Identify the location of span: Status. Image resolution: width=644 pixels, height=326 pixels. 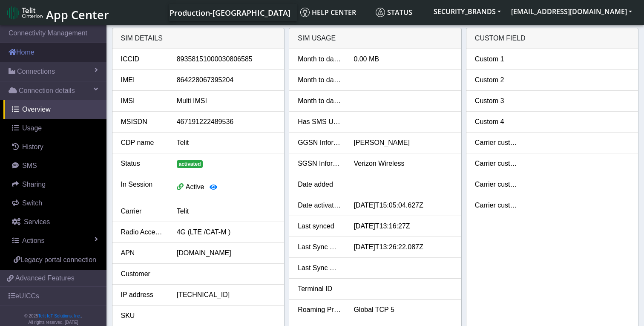
(394, 13).